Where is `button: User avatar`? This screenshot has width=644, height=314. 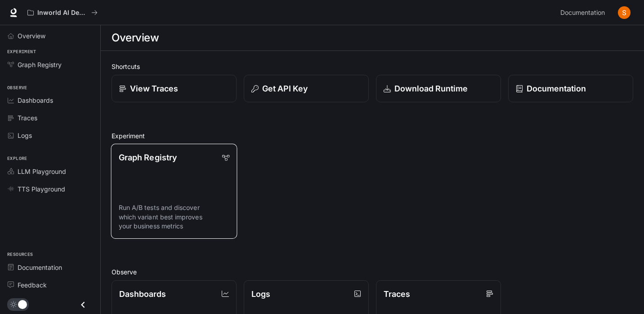
button: User avatar is located at coordinates (624, 13).